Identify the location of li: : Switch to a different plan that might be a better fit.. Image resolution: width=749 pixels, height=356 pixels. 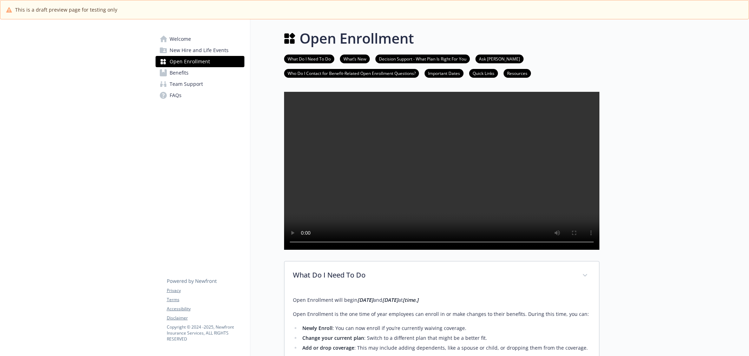
(446, 338).